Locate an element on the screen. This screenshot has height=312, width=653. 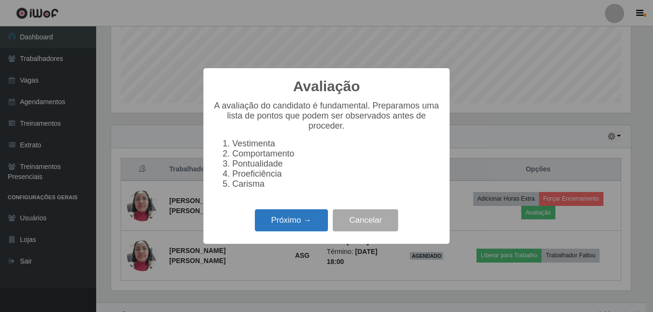
button: Cancelar is located at coordinates (365, 221).